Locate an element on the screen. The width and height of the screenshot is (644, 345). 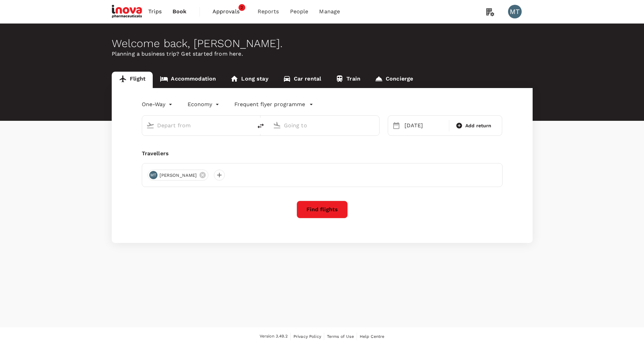
span: Help Centre is located at coordinates (372, 337).